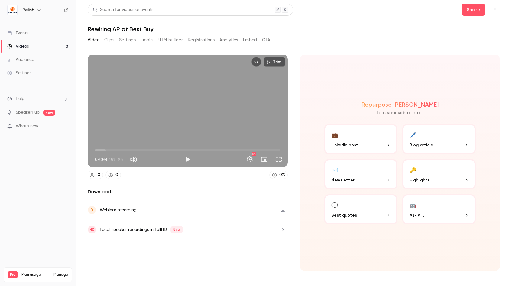 The image size is (512, 286). I want to click on button: Turn on miniplayer, so click(264, 159).